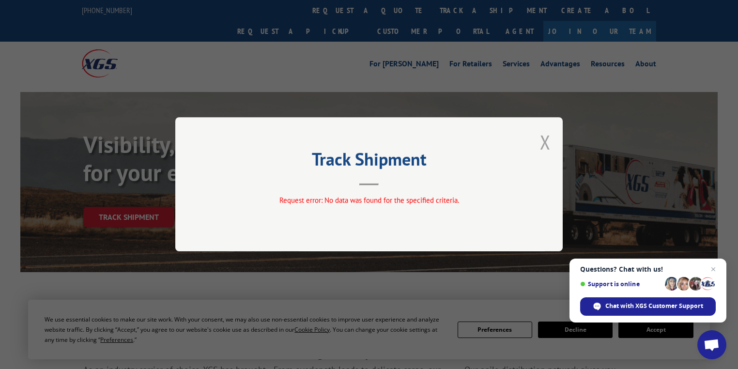  Describe the element at coordinates (369, 201) in the screenshot. I see `span: Request error: No data was found for the specified criteria.` at that location.